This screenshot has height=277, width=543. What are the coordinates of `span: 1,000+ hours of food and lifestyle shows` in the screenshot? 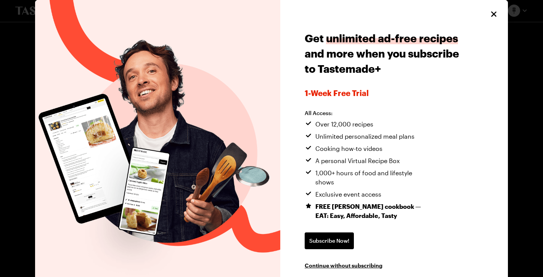 It's located at (373, 178).